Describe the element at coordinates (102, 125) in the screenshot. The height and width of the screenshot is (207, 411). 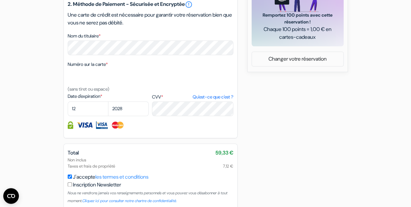
I see `img: Visa Electron` at that location.